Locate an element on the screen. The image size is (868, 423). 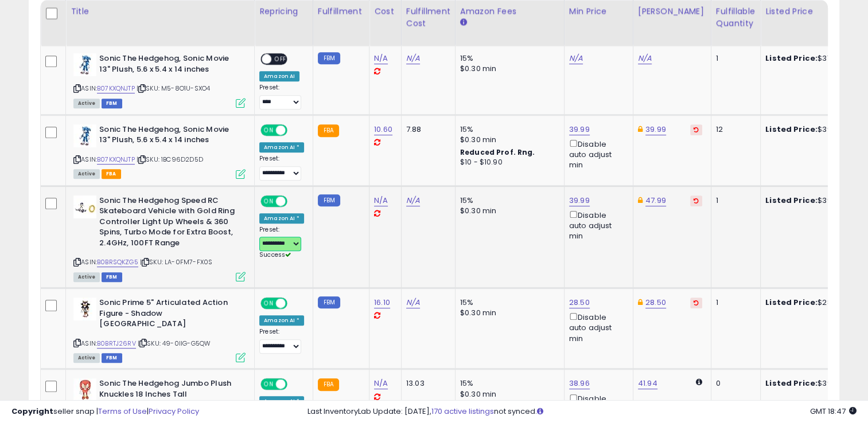
div: Repricing is located at coordinates (283, 12).